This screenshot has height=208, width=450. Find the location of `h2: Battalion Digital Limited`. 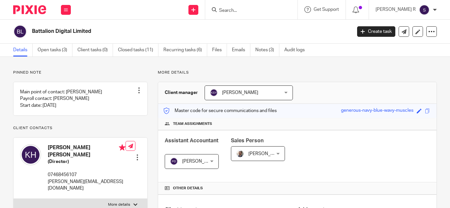

h2: Battalion Digital Limited is located at coordinates (158, 31).